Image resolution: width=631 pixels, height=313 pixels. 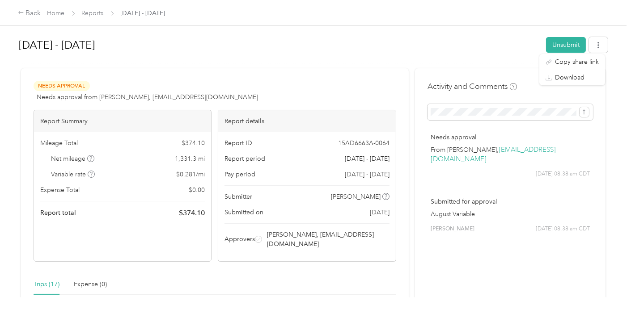 What do you see at coordinates (510, 214) in the screenshot?
I see `p: August Variable` at bounding box center [510, 214].